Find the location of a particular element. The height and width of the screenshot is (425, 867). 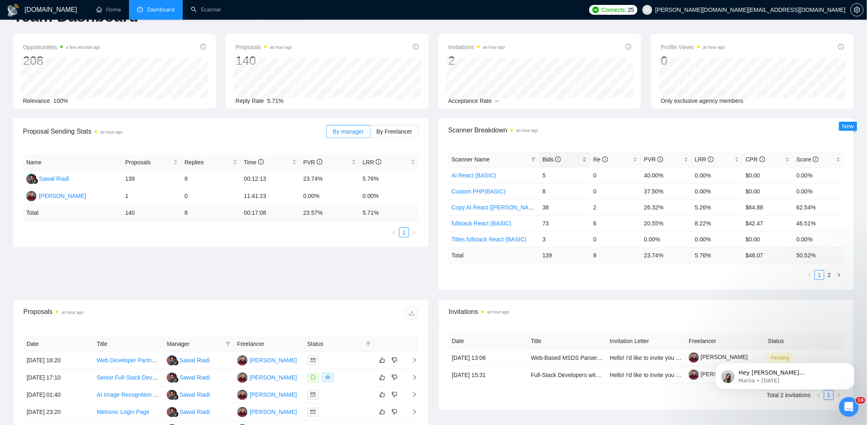

p: Message from Mariia, sent 1d ago is located at coordinates (88, 35).